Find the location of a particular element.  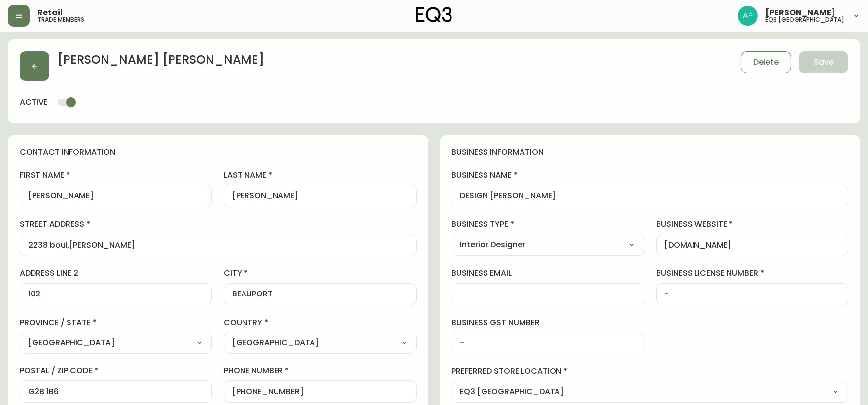

label: business license number is located at coordinates (753, 273).